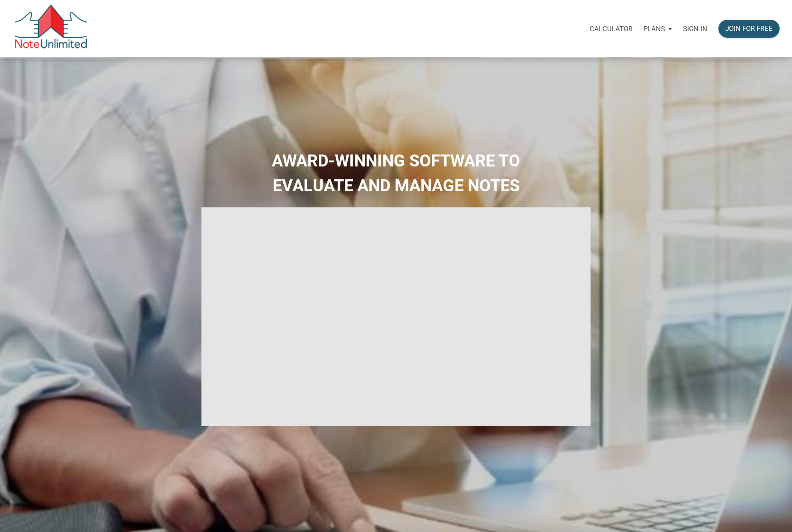 The height and width of the screenshot is (532, 792). Describe the element at coordinates (749, 29) in the screenshot. I see `a: Join for free` at that location.